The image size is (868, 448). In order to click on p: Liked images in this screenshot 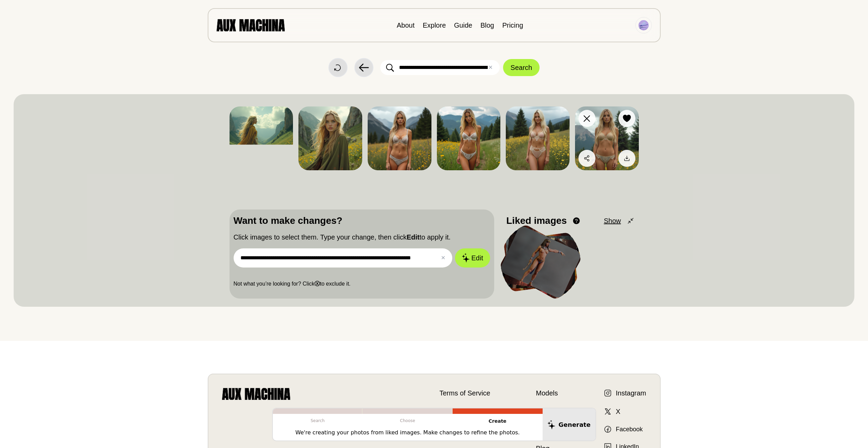, I will do `click(537, 221)`.